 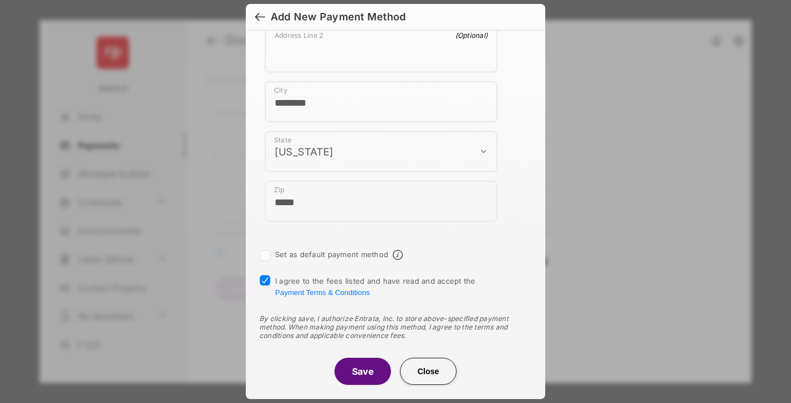 What do you see at coordinates (398, 255) in the screenshot?
I see `span: Default payment method info` at bounding box center [398, 255].